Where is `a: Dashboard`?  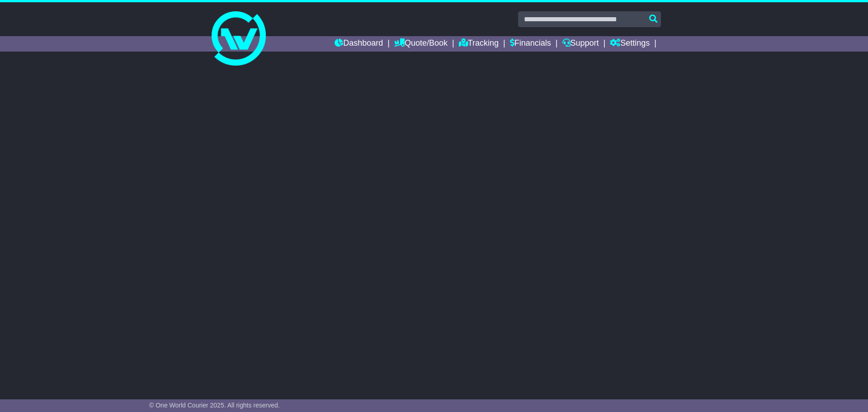 a: Dashboard is located at coordinates (358, 44).